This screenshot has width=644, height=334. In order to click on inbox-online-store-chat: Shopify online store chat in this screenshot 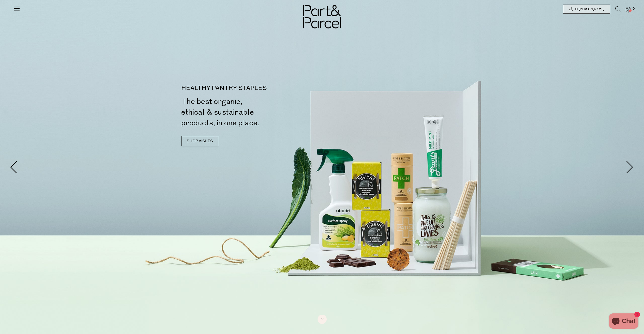, I will do `click(624, 322)`.